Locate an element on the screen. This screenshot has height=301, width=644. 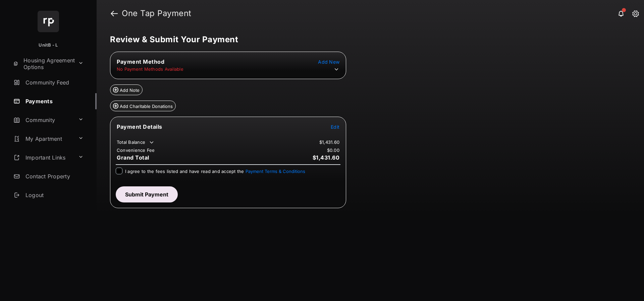
a: Housing Agreement Options is located at coordinates (43, 64).